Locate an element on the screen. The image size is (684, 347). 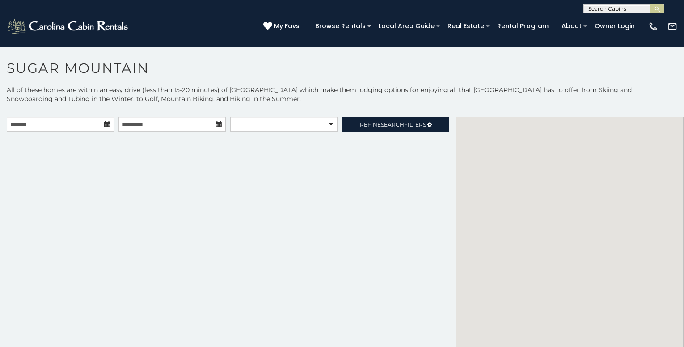
a: My Favs is located at coordinates (283, 26).